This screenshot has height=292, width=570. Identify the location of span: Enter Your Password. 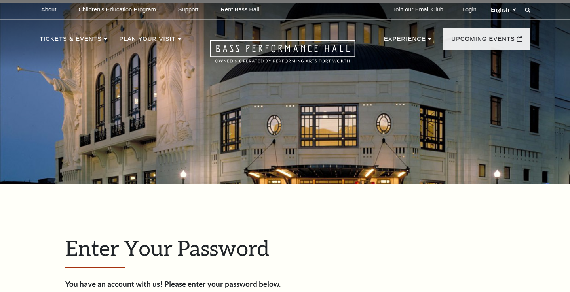
(167, 248).